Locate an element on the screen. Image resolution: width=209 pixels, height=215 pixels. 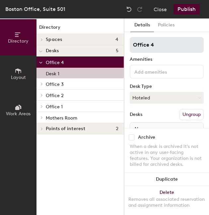
button: Duplicate is located at coordinates (166, 180).